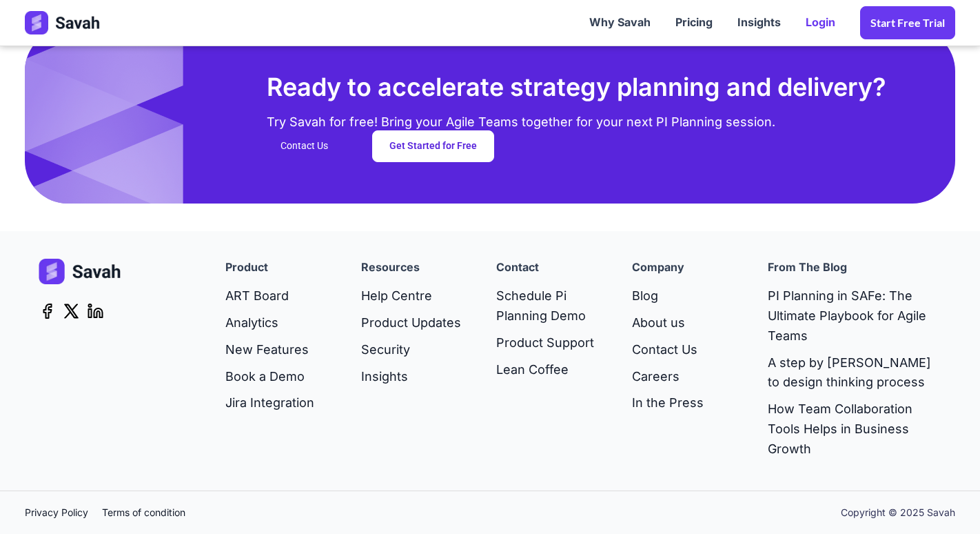 The image size is (980, 534). I want to click on a: Product Updates, so click(411, 323).